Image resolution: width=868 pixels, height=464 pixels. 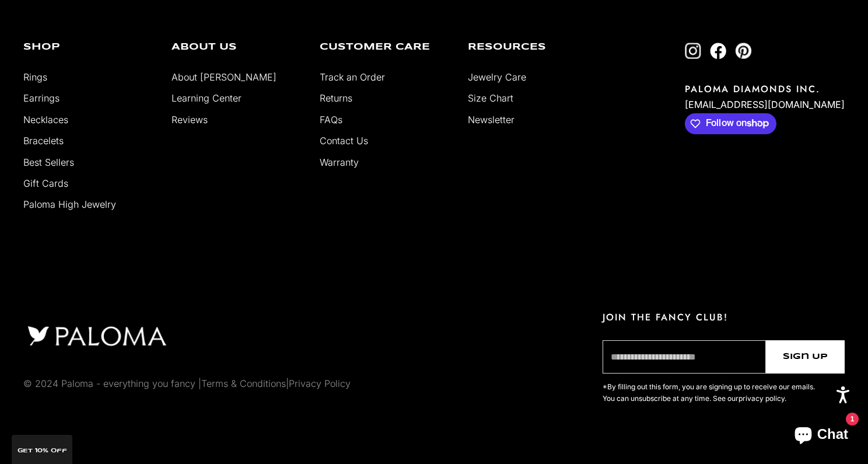 What do you see at coordinates (48, 162) in the screenshot?
I see `a: Best Sellers` at bounding box center [48, 162].